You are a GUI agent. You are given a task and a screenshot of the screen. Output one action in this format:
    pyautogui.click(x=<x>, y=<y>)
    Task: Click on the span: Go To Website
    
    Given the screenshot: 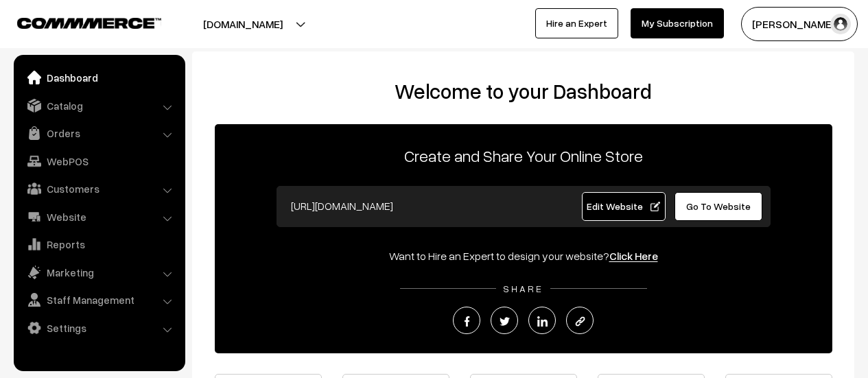 What is the action you would take?
    pyautogui.click(x=718, y=206)
    